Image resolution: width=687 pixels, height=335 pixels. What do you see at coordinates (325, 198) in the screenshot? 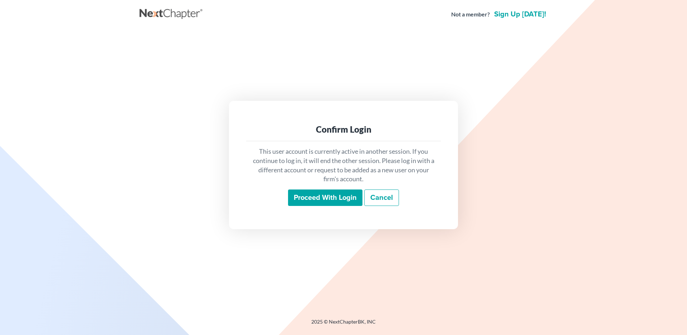
I see `input: Proceed with login` at bounding box center [325, 198].